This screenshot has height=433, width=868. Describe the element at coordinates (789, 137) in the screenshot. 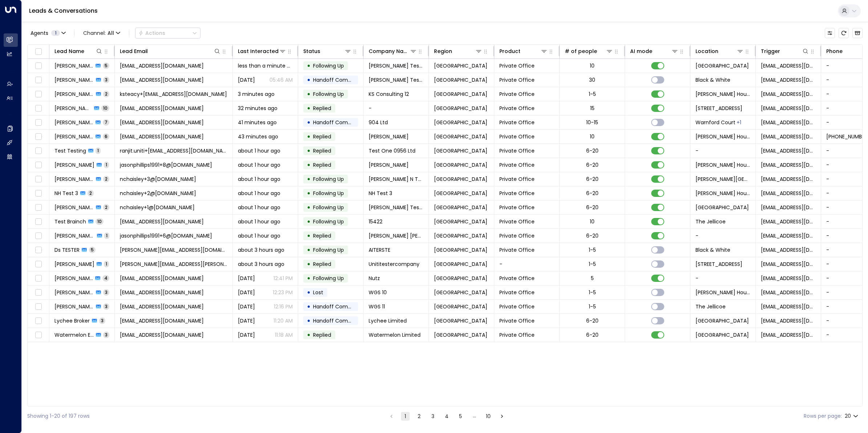

I see `span: charlilucy@aol.com` at that location.